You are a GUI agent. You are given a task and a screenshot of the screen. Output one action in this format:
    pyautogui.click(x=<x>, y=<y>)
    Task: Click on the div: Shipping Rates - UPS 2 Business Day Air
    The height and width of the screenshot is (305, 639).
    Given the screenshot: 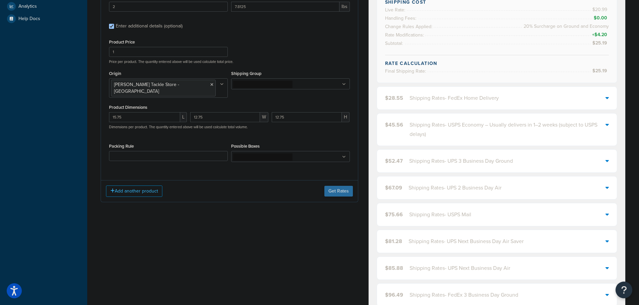 What is the action you would take?
    pyautogui.click(x=455, y=188)
    